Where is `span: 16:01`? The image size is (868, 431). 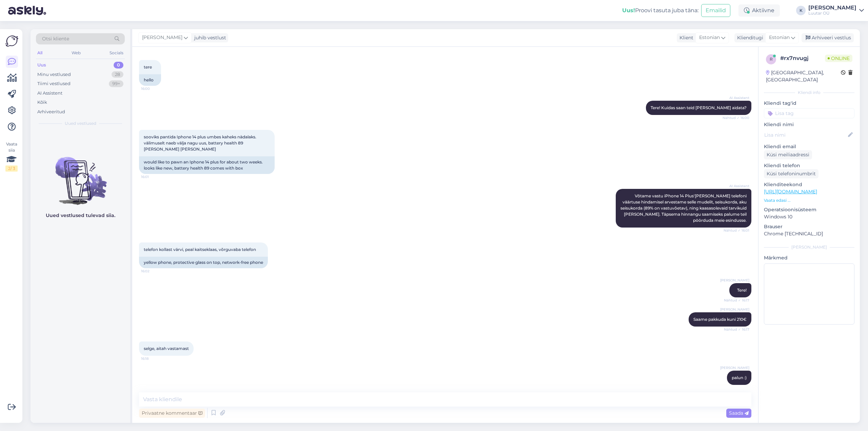
span: 16:01 is located at coordinates (154, 177).